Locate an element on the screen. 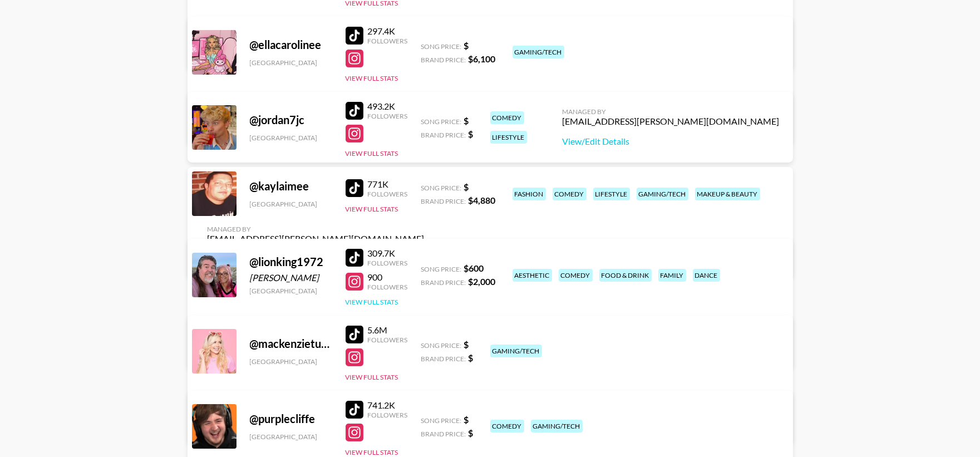  div: @ purplecliffe is located at coordinates (291, 418).